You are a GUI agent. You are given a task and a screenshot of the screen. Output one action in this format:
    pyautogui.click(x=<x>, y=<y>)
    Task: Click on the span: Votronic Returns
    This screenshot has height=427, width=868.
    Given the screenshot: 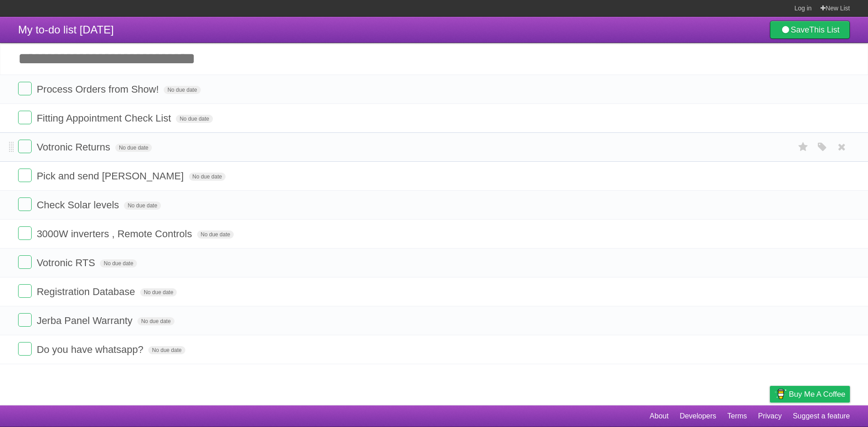 What is the action you would take?
    pyautogui.click(x=75, y=147)
    